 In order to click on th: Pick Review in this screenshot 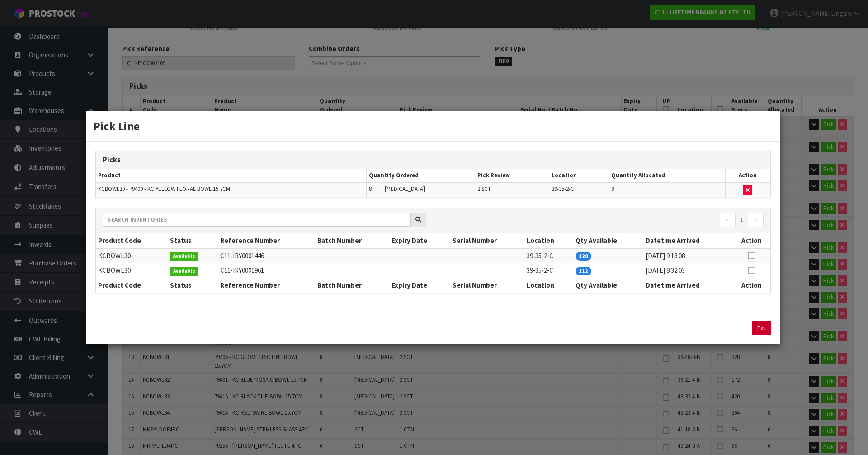, I will do `click(512, 176)`.